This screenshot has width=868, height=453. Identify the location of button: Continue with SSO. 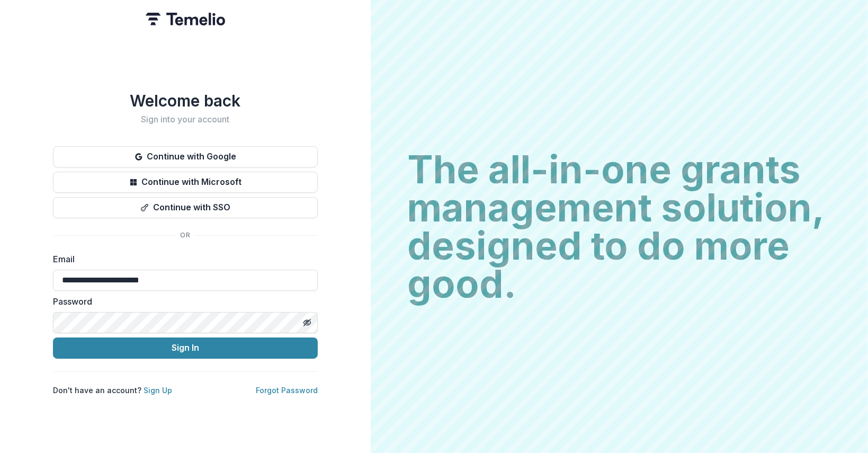
(185, 208).